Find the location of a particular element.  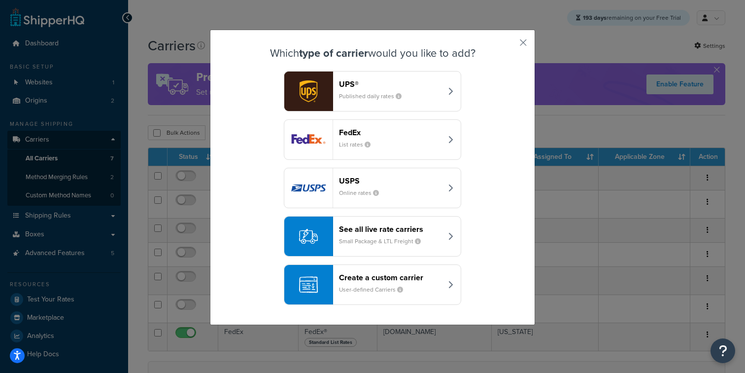

img: usps logo is located at coordinates (309, 188).